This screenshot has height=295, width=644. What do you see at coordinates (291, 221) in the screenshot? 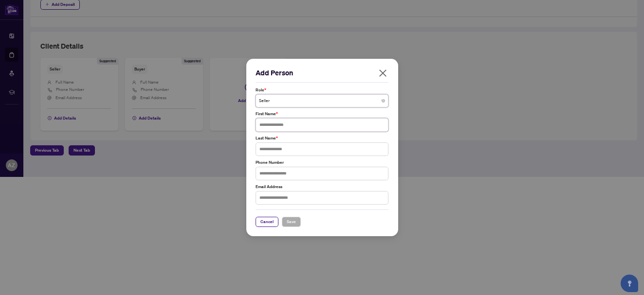
I see `button: Save` at bounding box center [291, 221].